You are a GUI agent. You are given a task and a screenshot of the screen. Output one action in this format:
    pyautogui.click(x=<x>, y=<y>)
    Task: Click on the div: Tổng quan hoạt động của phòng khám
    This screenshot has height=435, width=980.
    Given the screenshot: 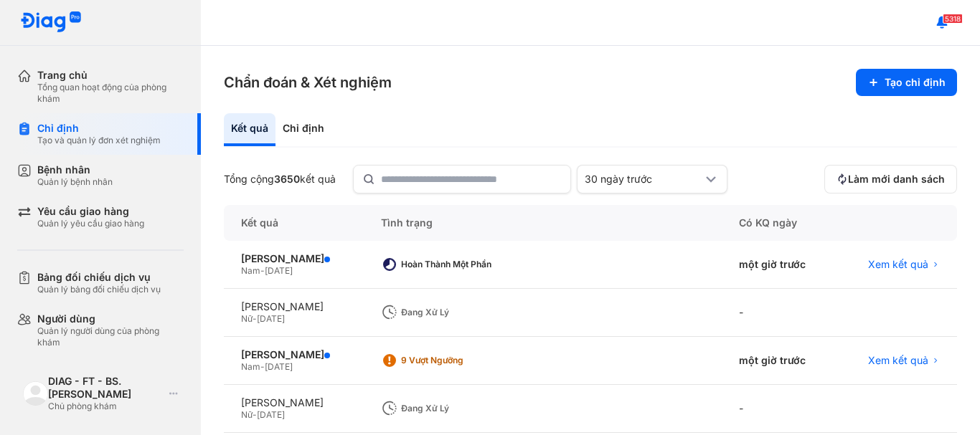 What is the action you would take?
    pyautogui.click(x=110, y=93)
    